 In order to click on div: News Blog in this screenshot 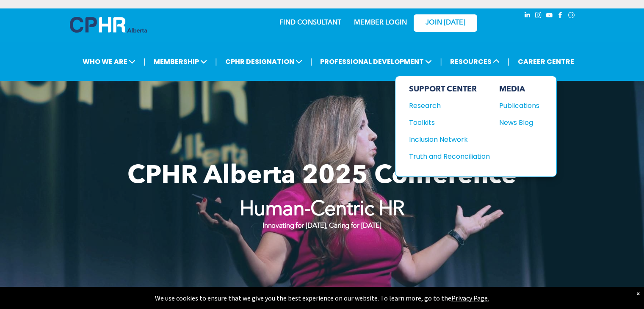, I will do `click(517, 122)`.